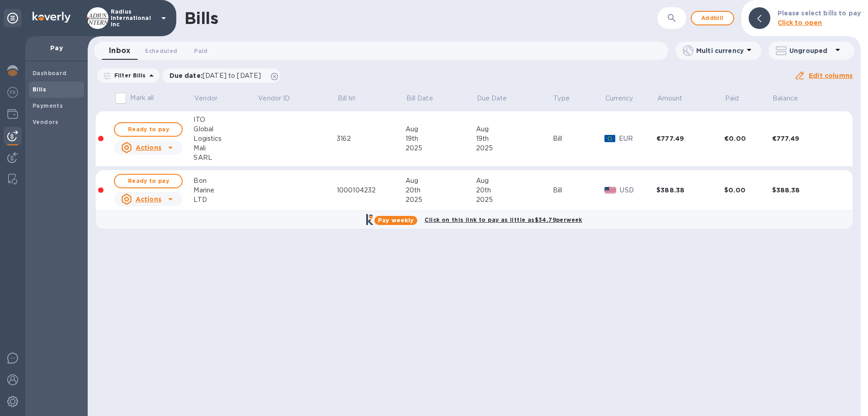 The height and width of the screenshot is (416, 868). Describe the element at coordinates (371, 190) in the screenshot. I see `div: 1000104232` at that location.